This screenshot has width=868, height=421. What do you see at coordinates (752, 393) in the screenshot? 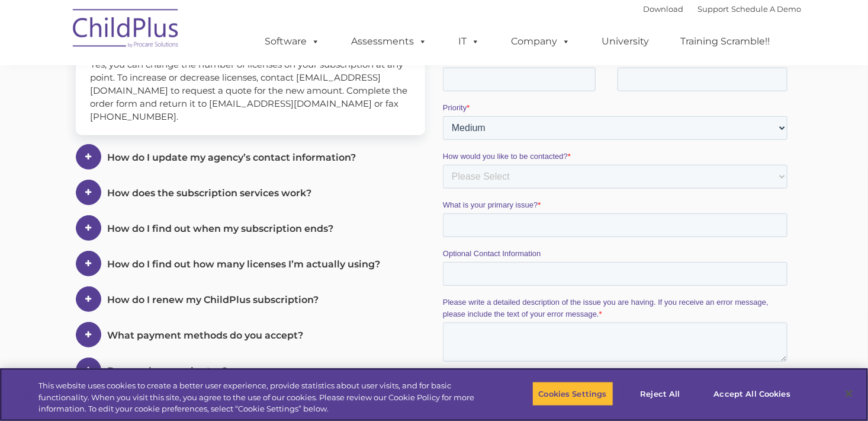
I see `button: Accept All Cookies` at bounding box center [752, 393].